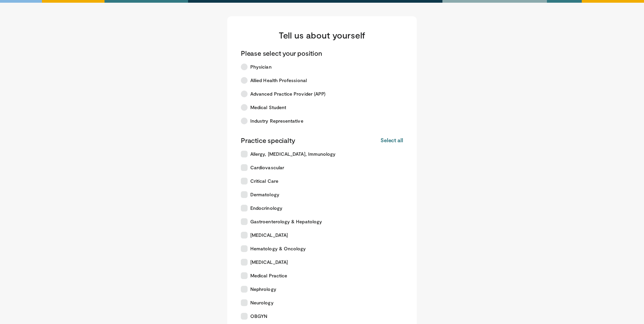 The width and height of the screenshot is (644, 324). Describe the element at coordinates (267, 168) in the screenshot. I see `span: Cardiovascular` at that location.